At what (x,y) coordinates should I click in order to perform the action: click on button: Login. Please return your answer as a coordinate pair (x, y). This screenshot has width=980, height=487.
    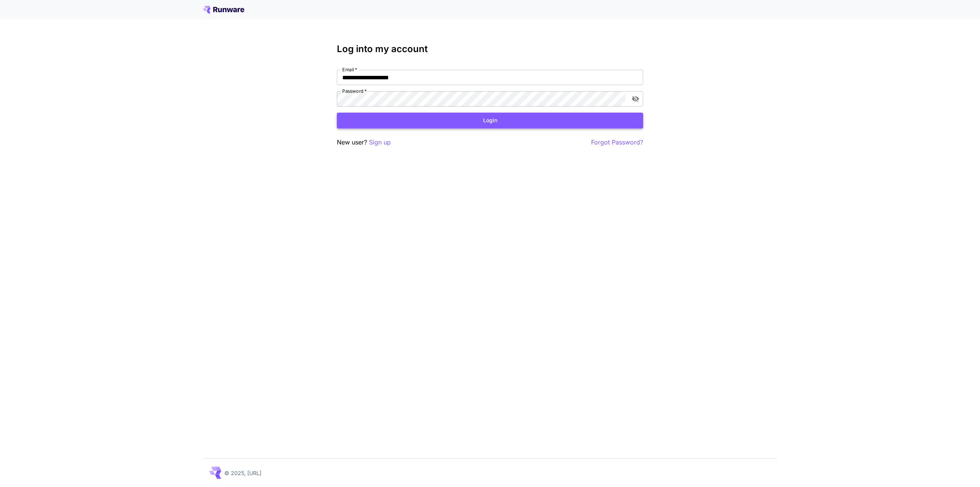
    Looking at the image, I should click on (490, 120).